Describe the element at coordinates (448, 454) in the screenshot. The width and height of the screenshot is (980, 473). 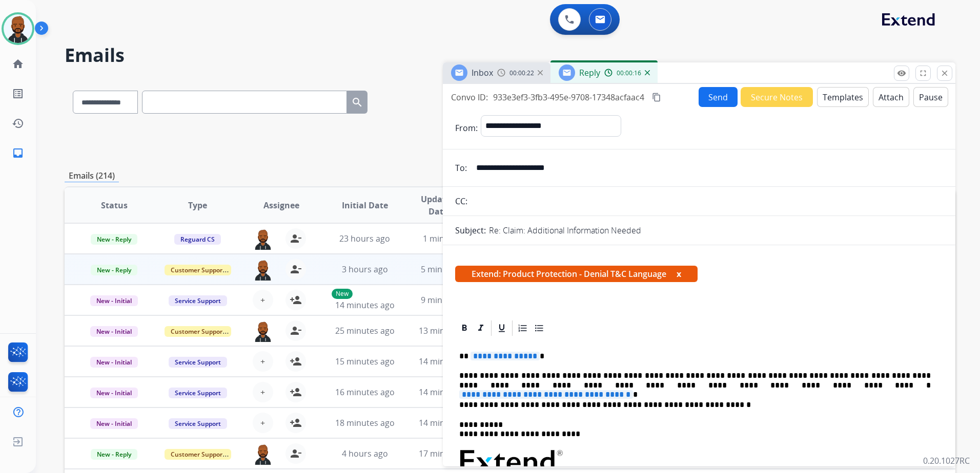
I see `span: 17 minutes ago` at that location.